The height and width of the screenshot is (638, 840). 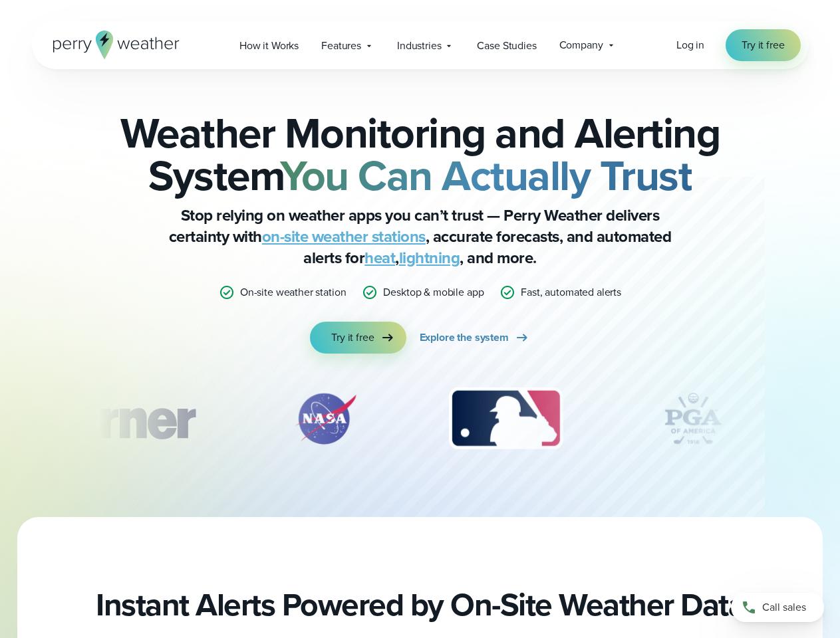 I want to click on p: Fast, automated alerts, so click(x=570, y=292).